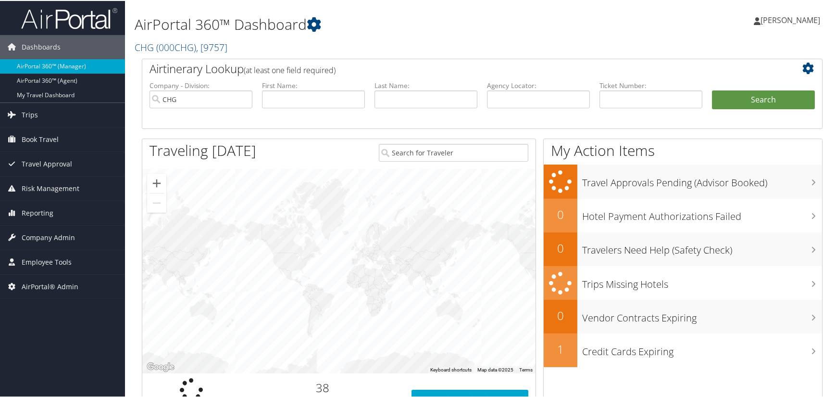 The height and width of the screenshot is (397, 836). I want to click on label: Last Name:, so click(426, 85).